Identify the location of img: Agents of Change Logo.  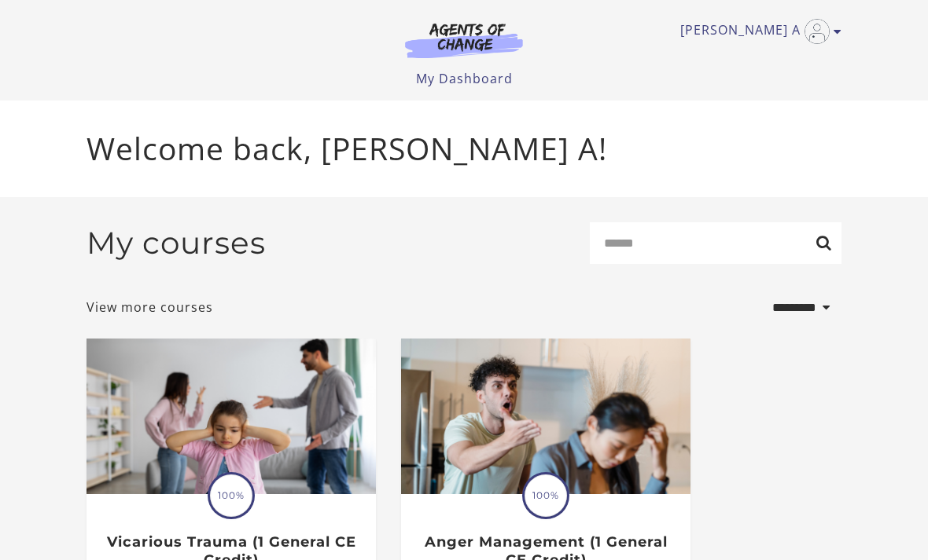
(464, 40).